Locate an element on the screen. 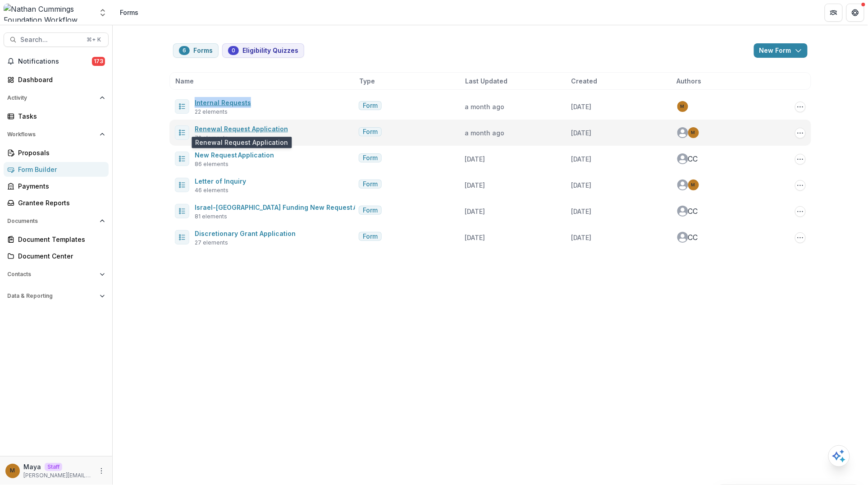 This screenshot has height=485, width=868. span: 46 elements is located at coordinates (211, 190).